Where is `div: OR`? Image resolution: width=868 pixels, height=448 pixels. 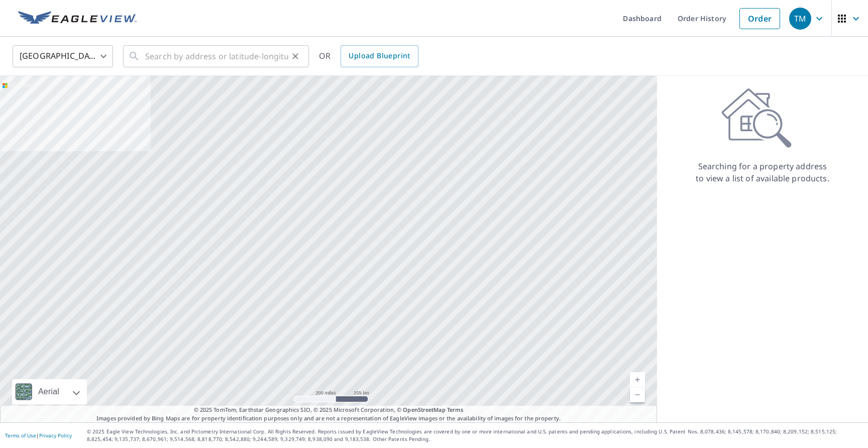 div: OR is located at coordinates (369, 56).